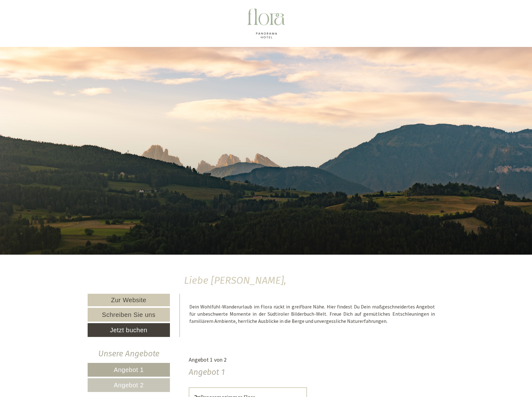 The width and height of the screenshot is (532, 397). Describe the element at coordinates (129, 300) in the screenshot. I see `a: Zur Website` at that location.